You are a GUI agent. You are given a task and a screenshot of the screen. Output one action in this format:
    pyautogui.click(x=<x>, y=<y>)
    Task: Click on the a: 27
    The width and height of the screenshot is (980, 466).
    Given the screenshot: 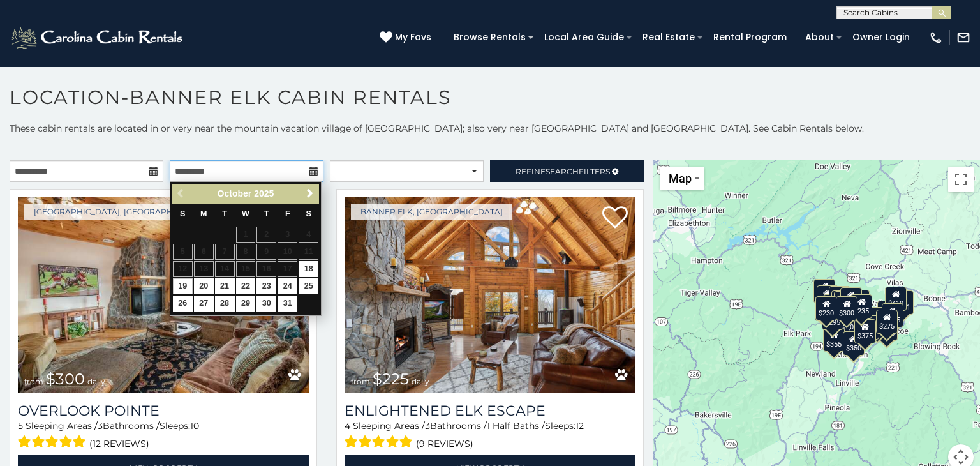 What is the action you would take?
    pyautogui.click(x=204, y=303)
    